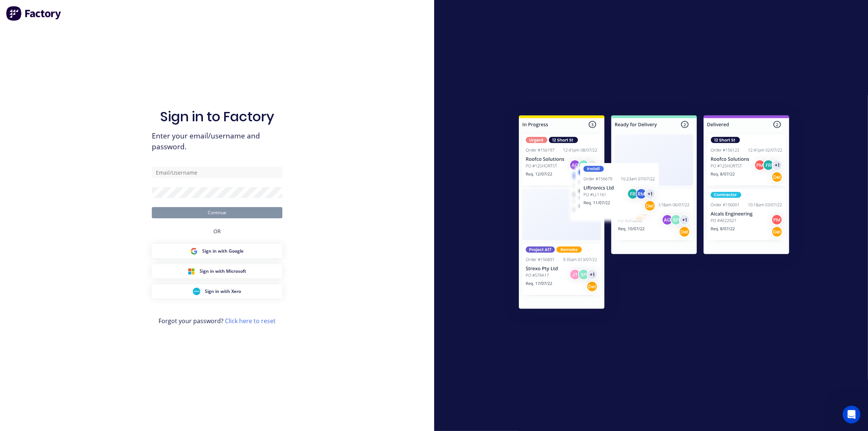  What do you see at coordinates (223, 251) in the screenshot?
I see `span: Sign in with Google` at bounding box center [223, 251].